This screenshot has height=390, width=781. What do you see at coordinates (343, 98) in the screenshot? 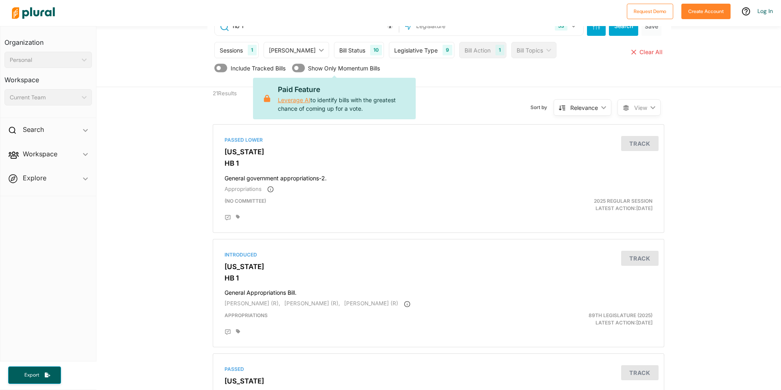
I see `p: to identify bills with the greatest chance of coming up for a vote.` at bounding box center [343, 98].